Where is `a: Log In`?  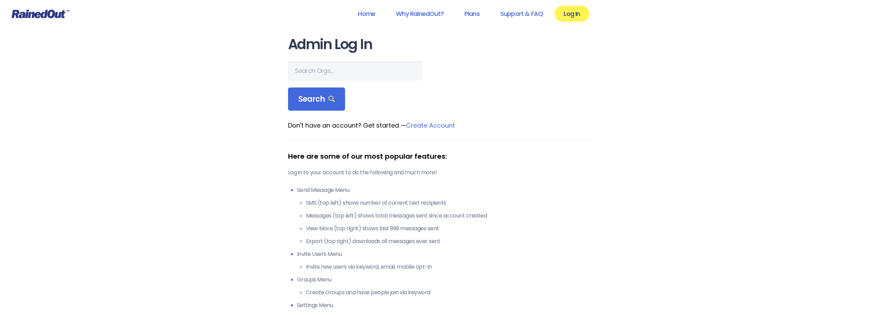 a: Log In is located at coordinates (572, 13).